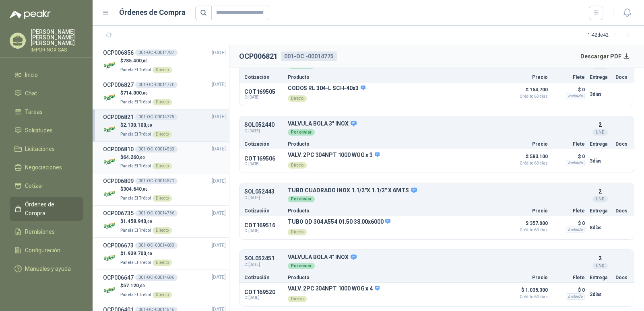  Describe the element at coordinates (135, 189) in the screenshot. I see `span: 304.640` at that location.